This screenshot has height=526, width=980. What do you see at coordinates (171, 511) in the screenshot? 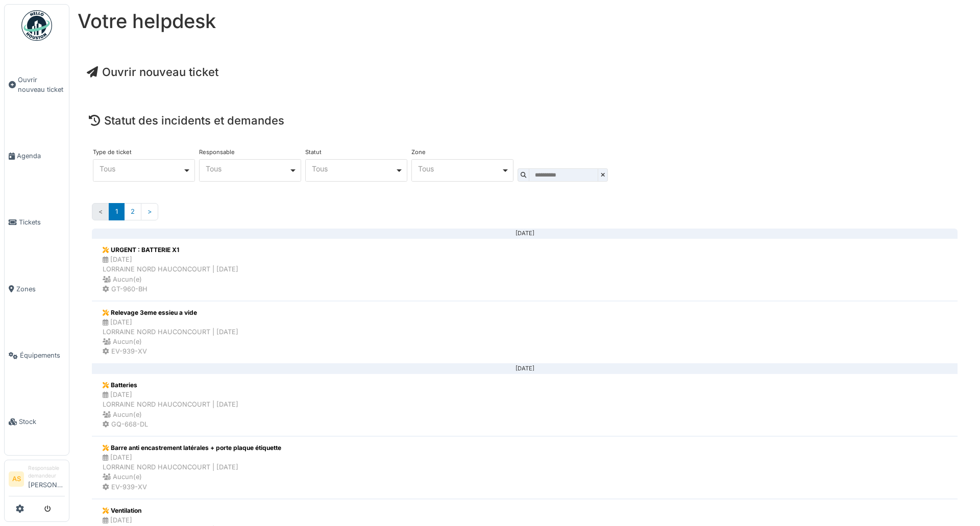
I see `div: Ventilation` at bounding box center [171, 511].